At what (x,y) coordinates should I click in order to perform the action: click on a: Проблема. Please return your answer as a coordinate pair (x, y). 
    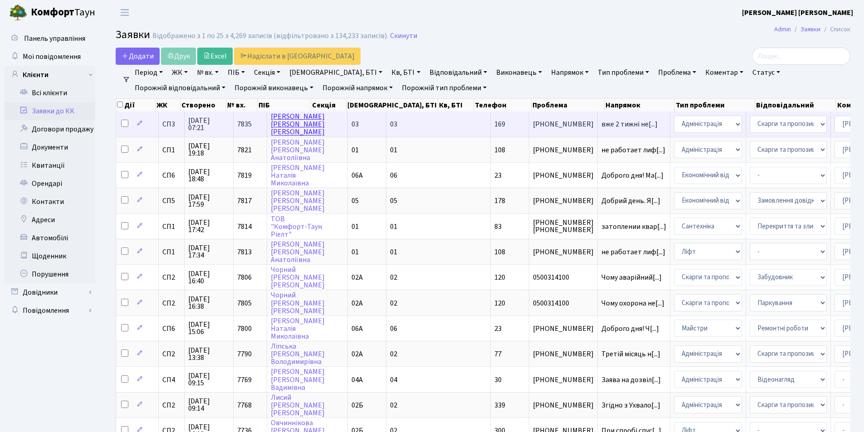
    Looking at the image, I should click on (677, 73).